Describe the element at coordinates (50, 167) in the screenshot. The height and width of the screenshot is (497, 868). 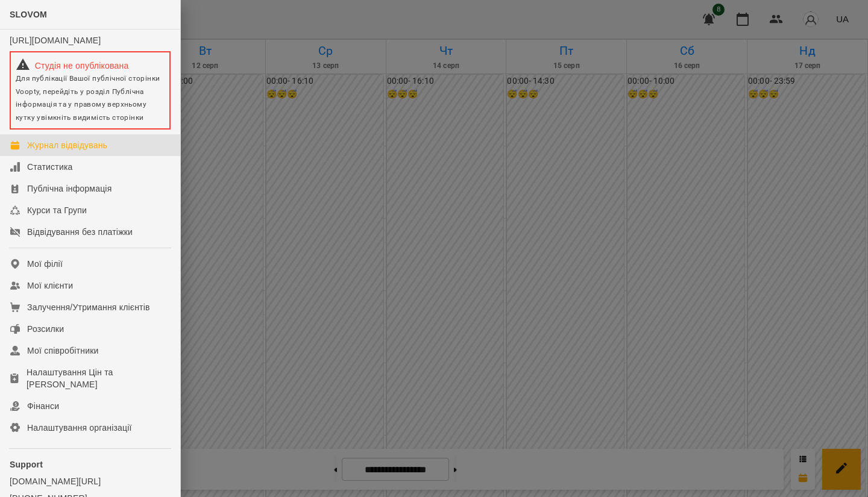
I see `div: Статистика` at that location.